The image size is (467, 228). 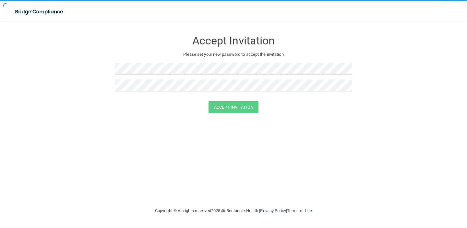 I want to click on img: bridge_compliance_login_screen.278c3ca4.svg, so click(x=40, y=12).